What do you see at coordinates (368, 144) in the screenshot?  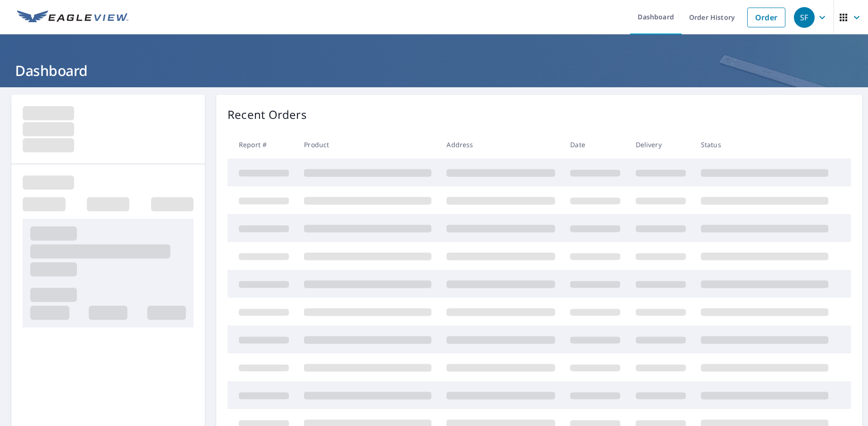 I see `th: Product` at bounding box center [368, 144].